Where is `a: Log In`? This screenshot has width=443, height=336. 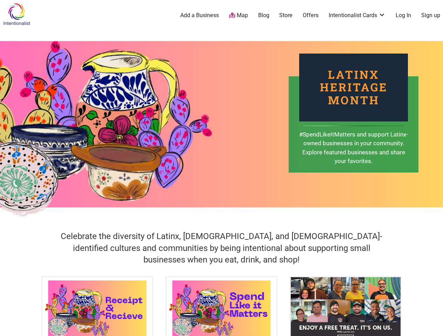 a: Log In is located at coordinates (403, 15).